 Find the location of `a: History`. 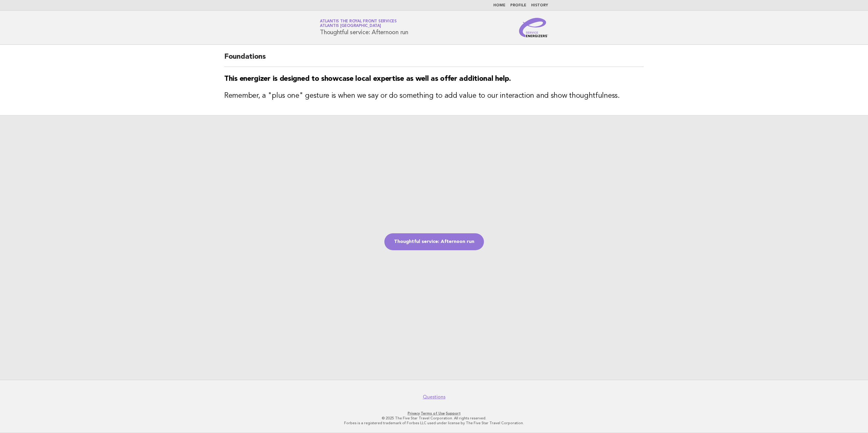

a: History is located at coordinates (539, 6).